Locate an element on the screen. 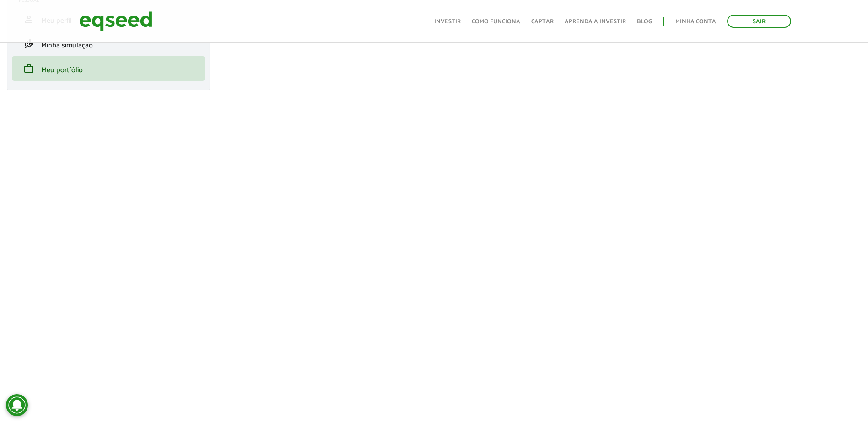 The width and height of the screenshot is (868, 422). img: EqSeed is located at coordinates (116, 21).